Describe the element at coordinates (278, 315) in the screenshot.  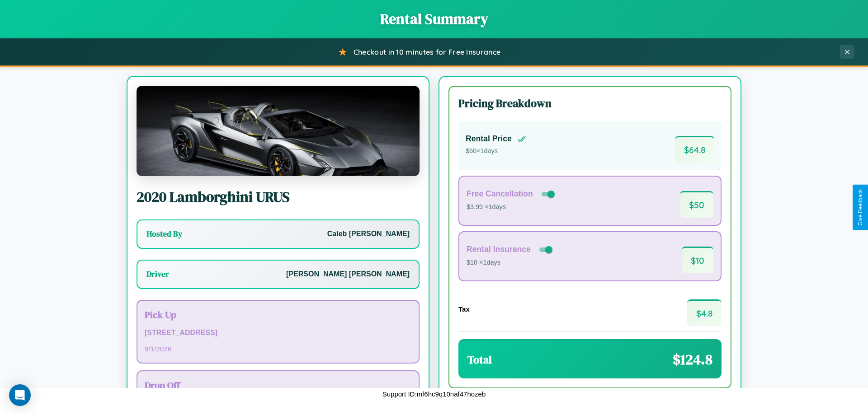
I see `h3: Pick Up` at that location.